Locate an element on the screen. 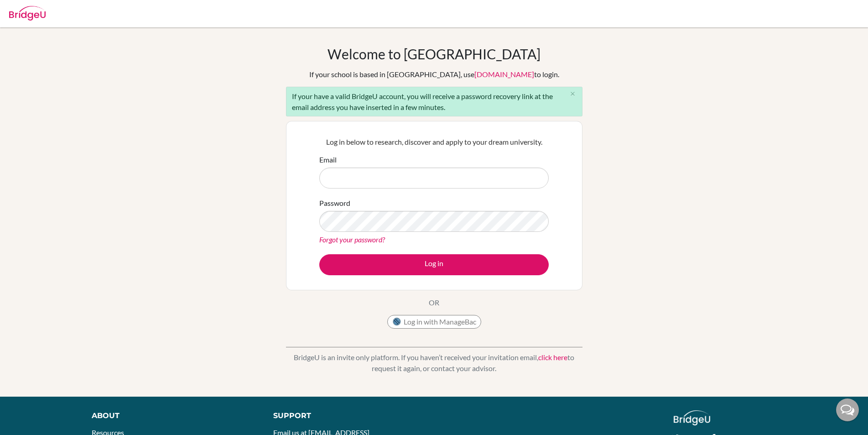 Image resolution: width=868 pixels, height=435 pixels. i: close is located at coordinates (572, 94).